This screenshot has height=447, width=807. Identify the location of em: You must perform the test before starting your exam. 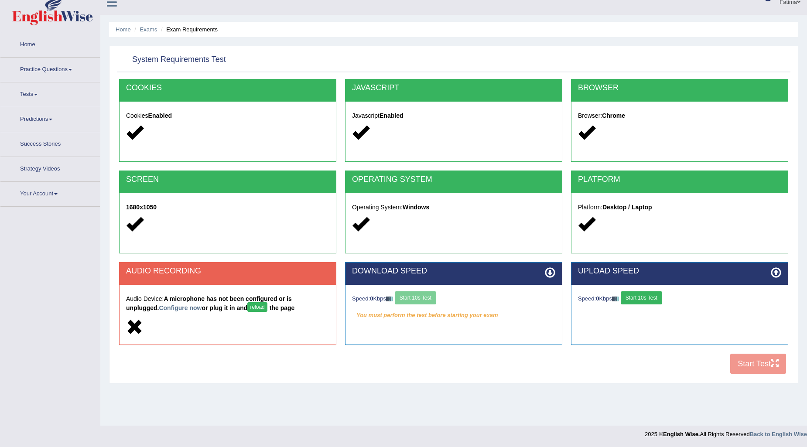
(454, 315).